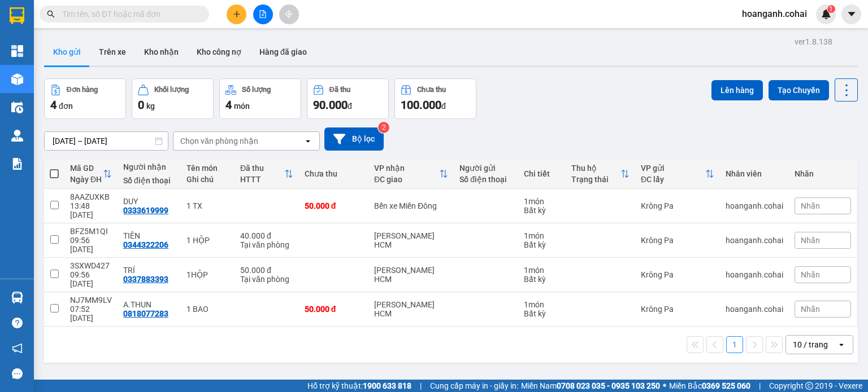  Describe the element at coordinates (263, 14) in the screenshot. I see `button: file-add` at that location.